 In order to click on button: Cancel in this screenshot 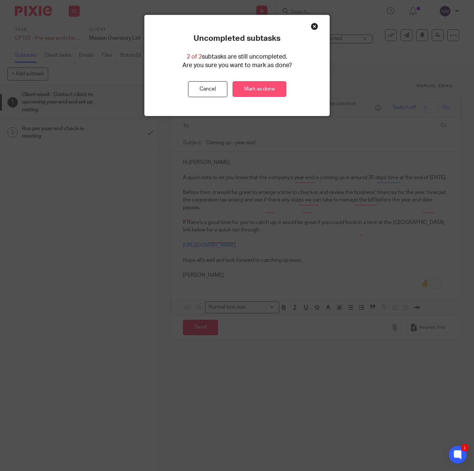, I will do `click(208, 89)`.